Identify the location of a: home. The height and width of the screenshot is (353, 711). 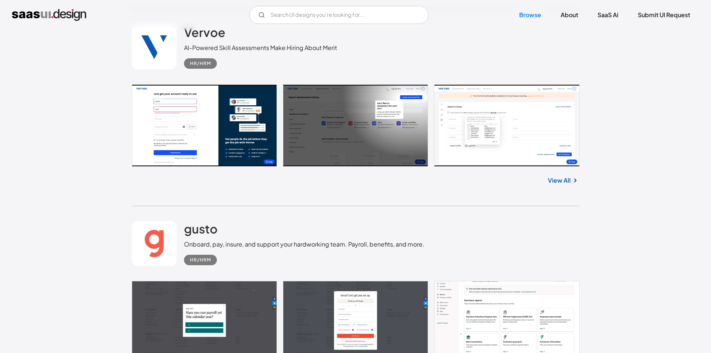
(49, 15).